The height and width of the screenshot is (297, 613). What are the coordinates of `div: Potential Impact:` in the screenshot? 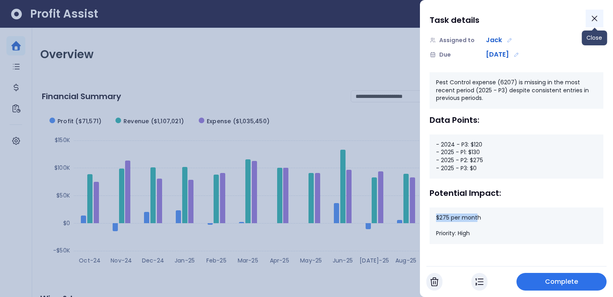 It's located at (516, 193).